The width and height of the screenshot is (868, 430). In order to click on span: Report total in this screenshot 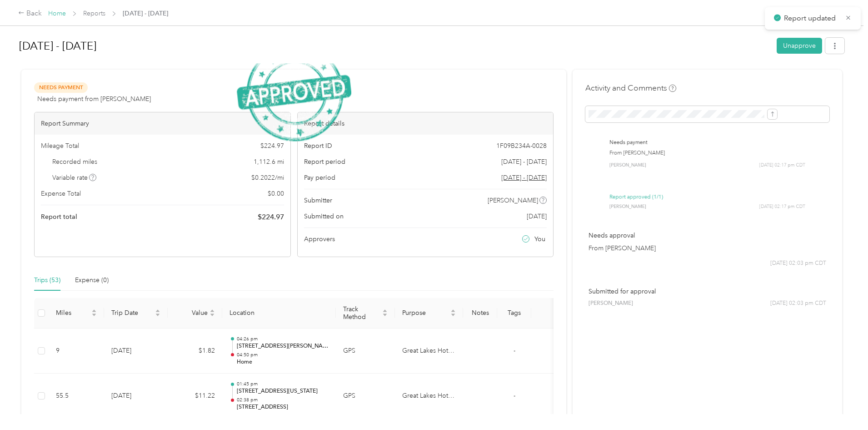, I will do `click(59, 217)`.